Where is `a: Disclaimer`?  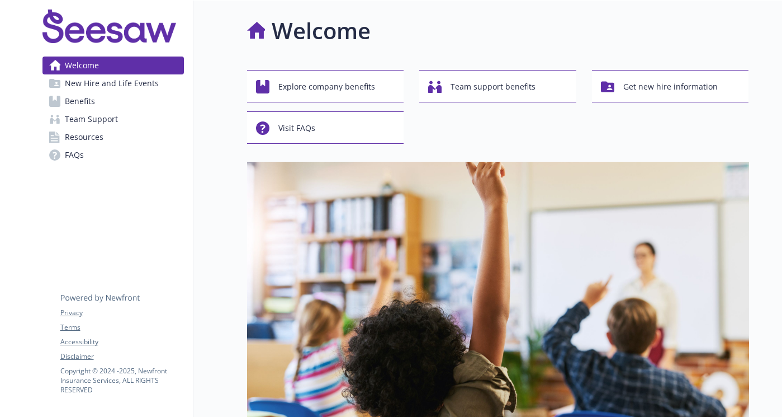
a: Disclaimer is located at coordinates (122, 356).